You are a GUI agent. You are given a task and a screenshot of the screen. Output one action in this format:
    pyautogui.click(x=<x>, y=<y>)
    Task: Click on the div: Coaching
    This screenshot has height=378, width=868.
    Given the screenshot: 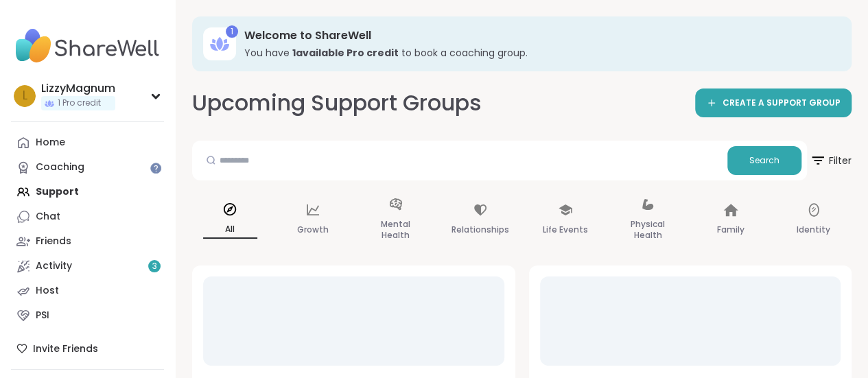 What is the action you would take?
    pyautogui.click(x=60, y=167)
    